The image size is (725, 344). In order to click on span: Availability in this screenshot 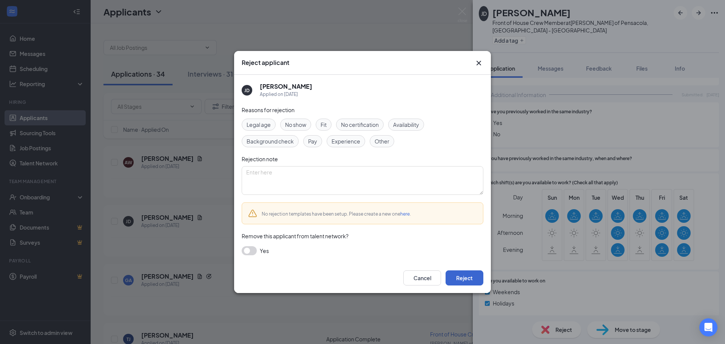, I will do `click(406, 125)`.